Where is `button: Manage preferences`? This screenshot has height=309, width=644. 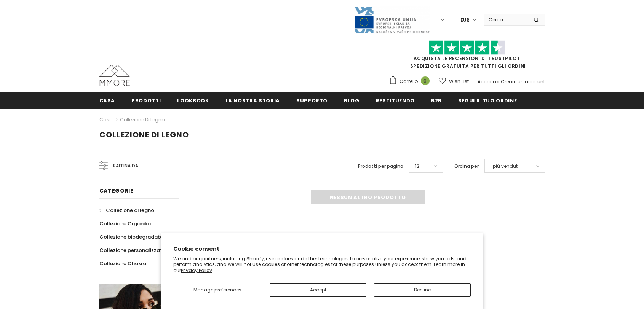
button: Manage preferences is located at coordinates (217, 290).